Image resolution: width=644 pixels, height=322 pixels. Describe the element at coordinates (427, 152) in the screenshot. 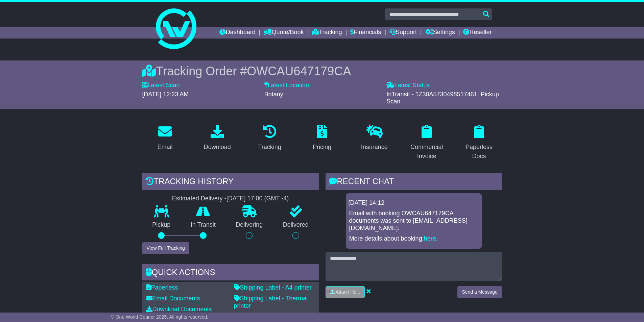

I see `div: Commercial Invoice` at that location.